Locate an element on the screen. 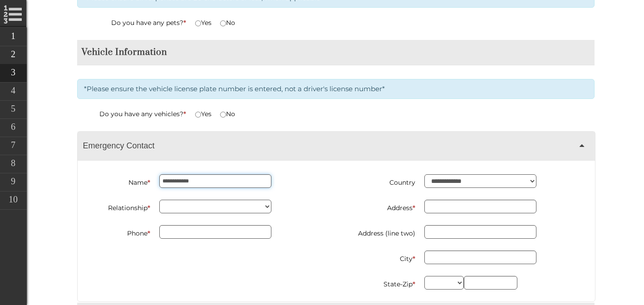 This screenshot has width=644, height=305. input: zipcode is located at coordinates (490, 283).